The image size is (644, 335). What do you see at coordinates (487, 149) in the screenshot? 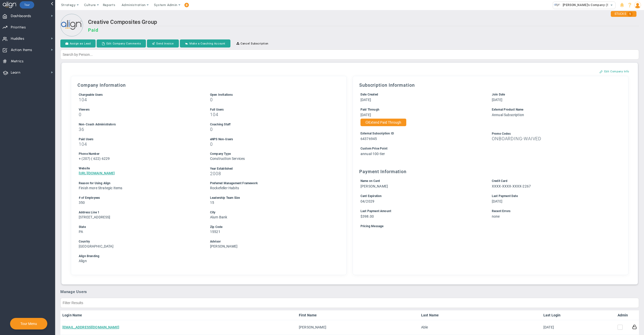
I see `div: Custom Price Point` at bounding box center [487, 149].